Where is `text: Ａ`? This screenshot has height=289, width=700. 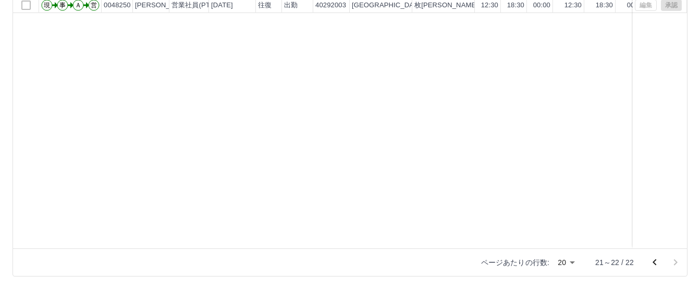
text: Ａ is located at coordinates (78, 5).